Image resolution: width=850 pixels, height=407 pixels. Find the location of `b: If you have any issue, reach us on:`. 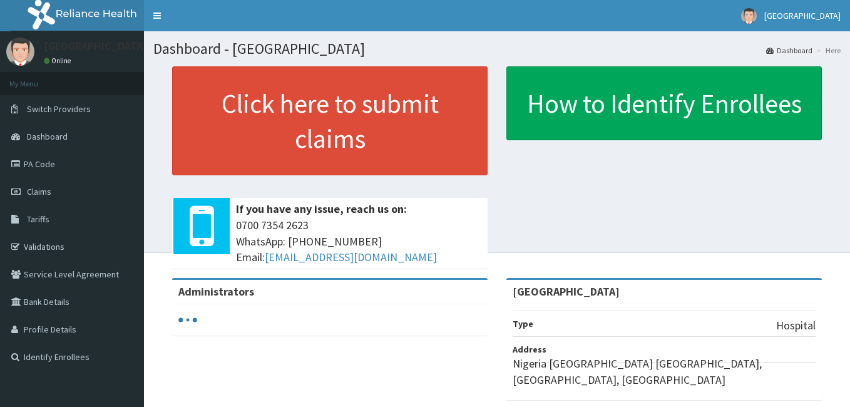

b: If you have any issue, reach us on: is located at coordinates (321, 208).